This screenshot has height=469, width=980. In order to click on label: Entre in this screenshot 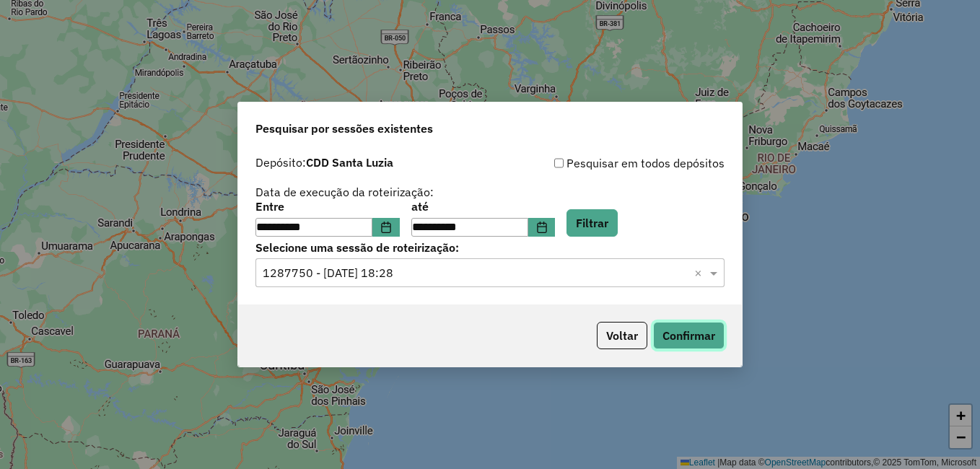, I will do `click(328, 207)`.